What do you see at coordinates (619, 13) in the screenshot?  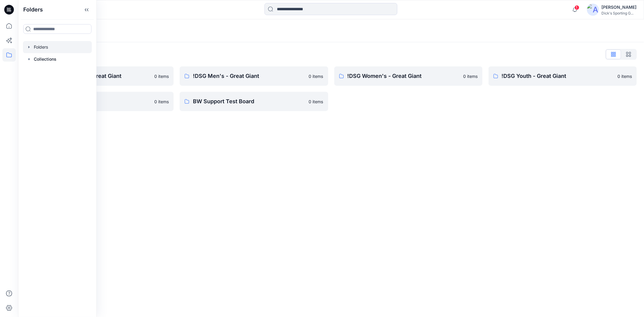 I see `div: Dick's Sporting G...` at bounding box center [619, 13].